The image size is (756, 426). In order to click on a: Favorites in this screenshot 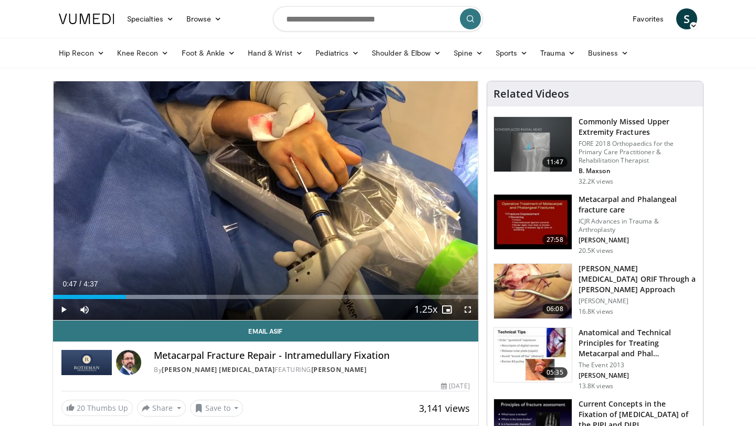, I will do `click(648, 19)`.